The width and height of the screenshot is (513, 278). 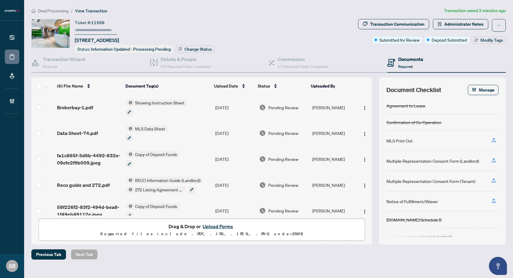 What do you see at coordinates (98, 23) in the screenshot?
I see `span: 11268` at bounding box center [98, 23].